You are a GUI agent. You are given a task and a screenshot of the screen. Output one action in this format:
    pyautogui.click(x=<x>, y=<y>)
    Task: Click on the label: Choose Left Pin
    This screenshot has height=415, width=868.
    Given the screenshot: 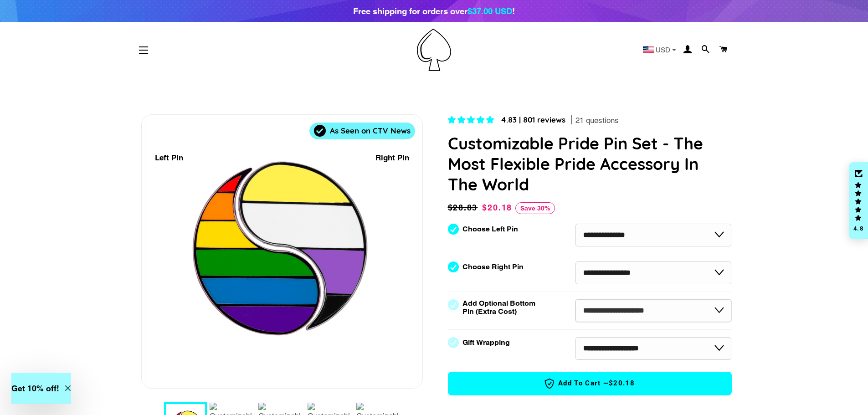 What is the action you would take?
    pyautogui.click(x=490, y=229)
    